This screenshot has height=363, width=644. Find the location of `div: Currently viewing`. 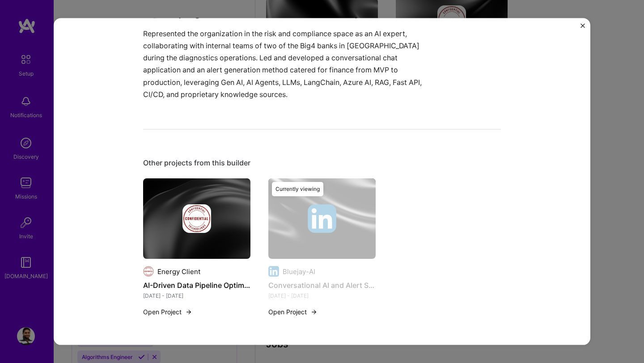

div: Currently viewing is located at coordinates (297, 189).